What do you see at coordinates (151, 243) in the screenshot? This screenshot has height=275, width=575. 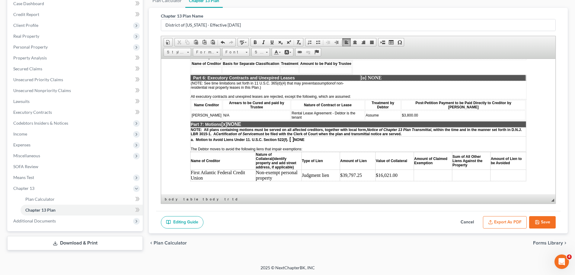 I see `i: chevron_left` at bounding box center [151, 243].